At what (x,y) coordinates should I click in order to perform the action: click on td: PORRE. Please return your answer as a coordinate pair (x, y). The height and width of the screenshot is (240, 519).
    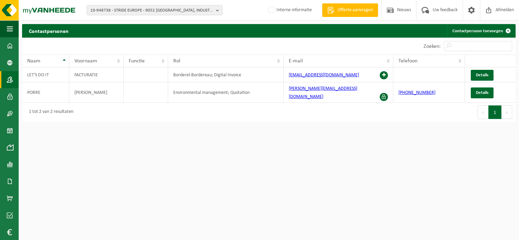
    Looking at the image, I should click on (45, 93).